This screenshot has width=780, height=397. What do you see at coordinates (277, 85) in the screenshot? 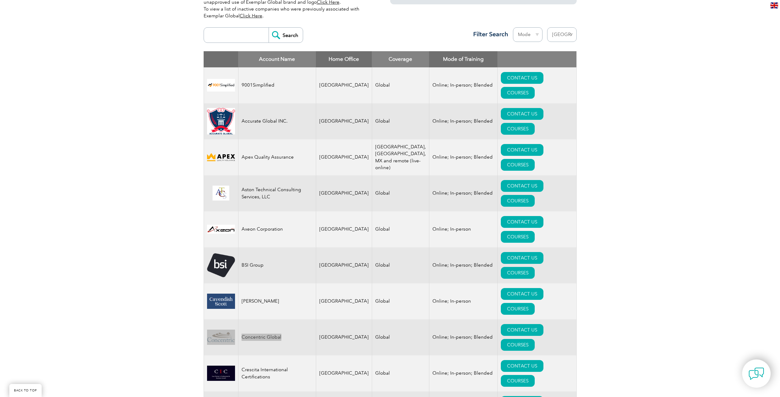
I see `td: 9001Simplified` at bounding box center [277, 85].